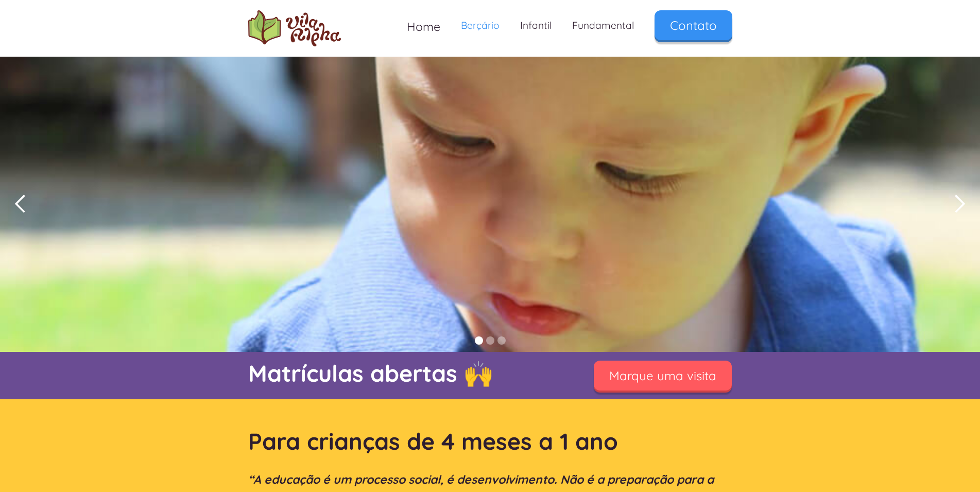 This screenshot has height=492, width=980. Describe the element at coordinates (693, 26) in the screenshot. I see `a: Contato` at that location.